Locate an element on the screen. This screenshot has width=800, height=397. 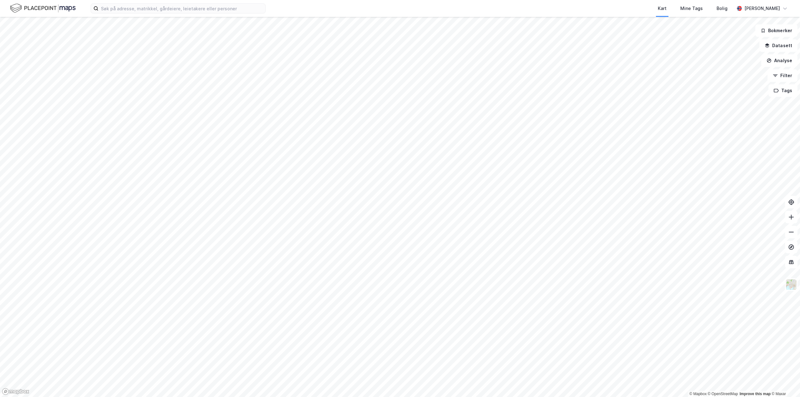
button: Bokmerker is located at coordinates (776, 31).